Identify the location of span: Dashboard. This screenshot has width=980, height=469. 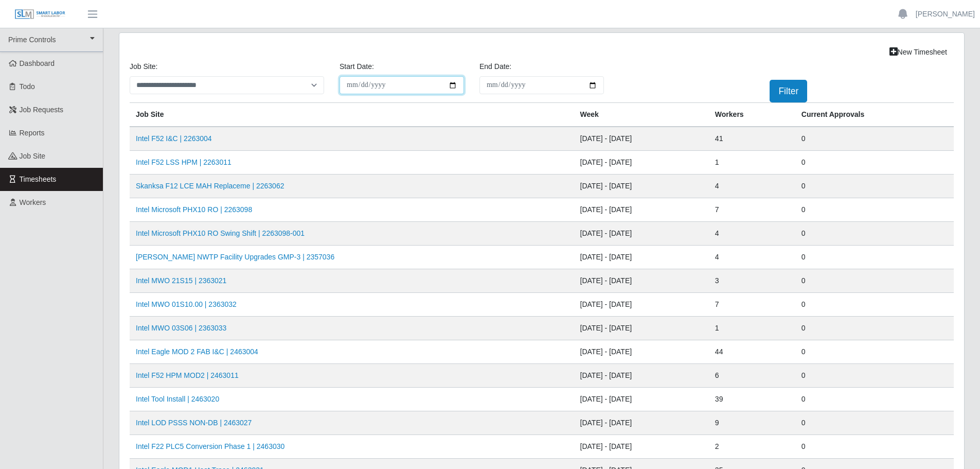
(37, 63).